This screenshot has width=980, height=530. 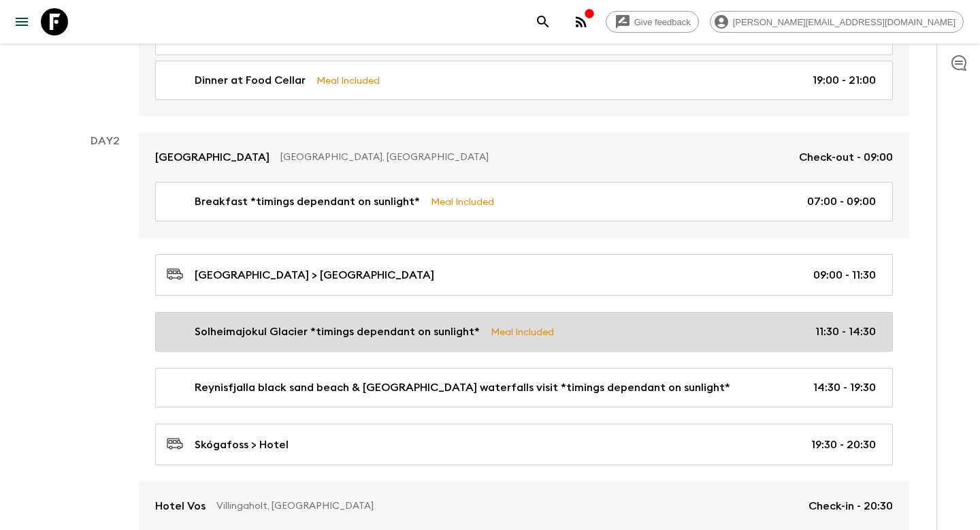 I want to click on a: Solheimajokul Glacier *timings dependant on sunlight*Meal Included11:30 - 14:30, so click(x=524, y=332).